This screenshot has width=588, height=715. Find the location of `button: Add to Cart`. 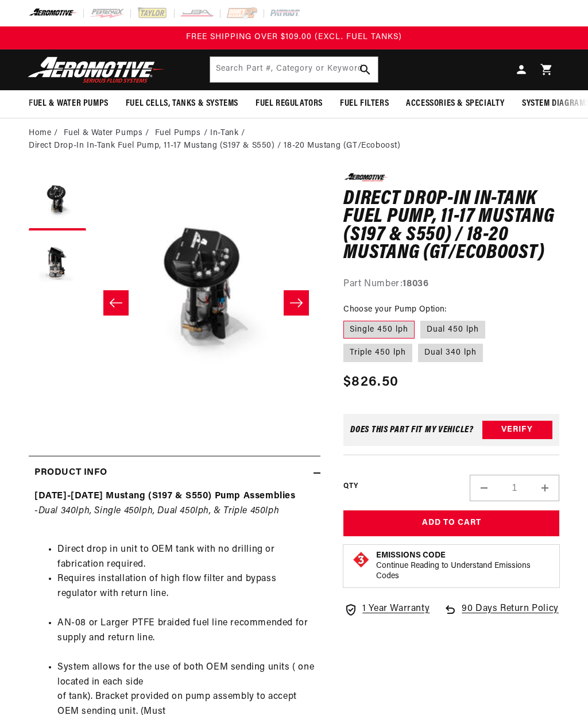

button: Add to Cart is located at coordinates (451, 523).